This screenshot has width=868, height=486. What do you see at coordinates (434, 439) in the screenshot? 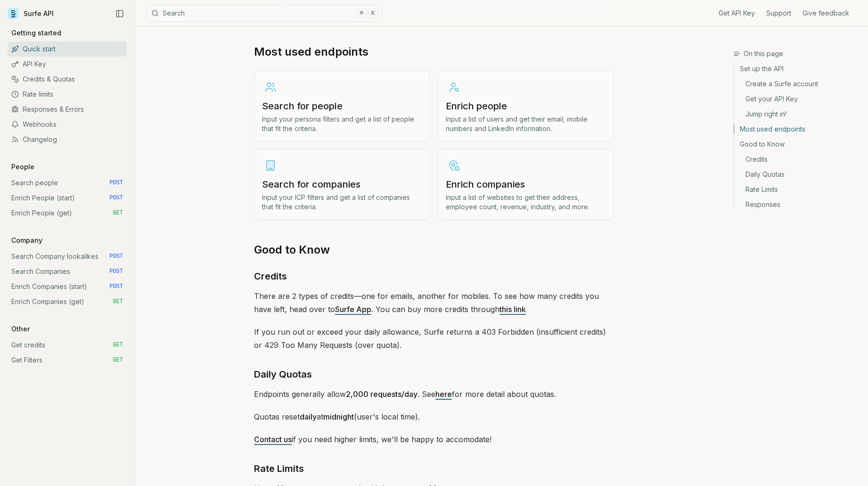
I see `p: if you need higher limits, we'll be happy to accomodate!` at bounding box center [434, 439].